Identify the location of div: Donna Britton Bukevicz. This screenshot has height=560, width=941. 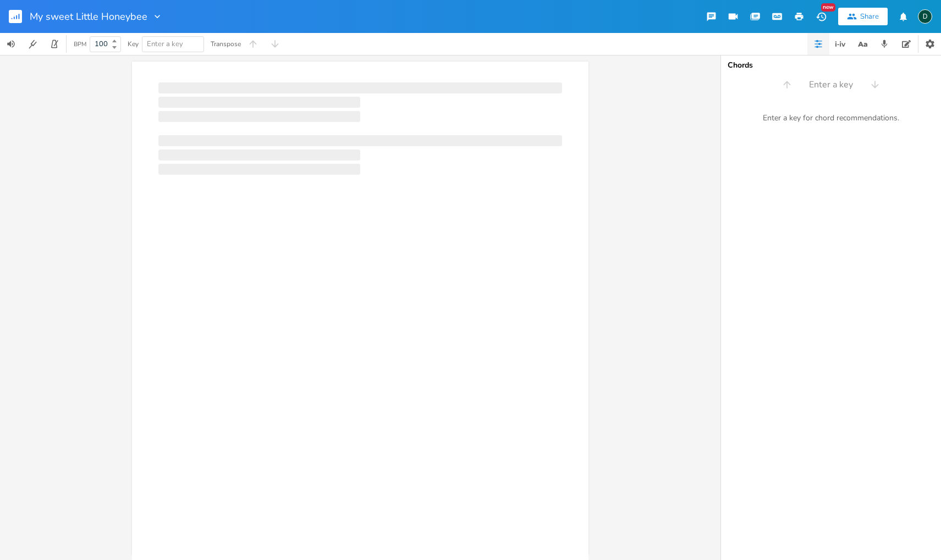
(925, 17).